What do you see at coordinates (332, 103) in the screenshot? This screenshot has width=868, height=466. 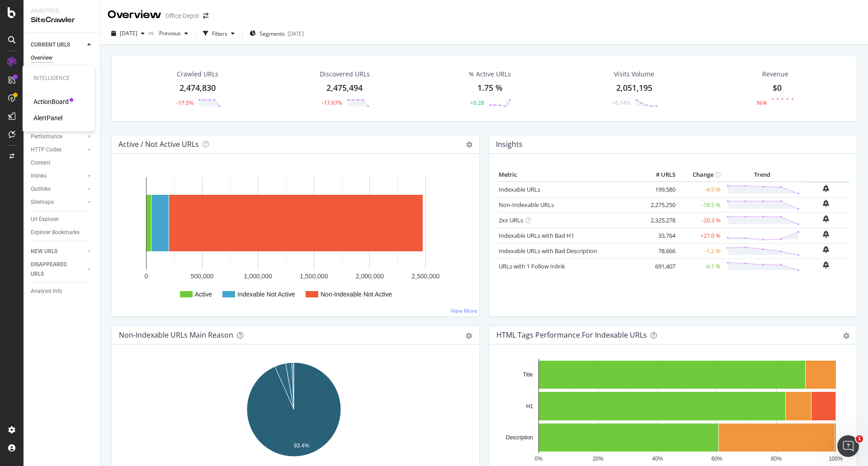 I see `div: -17.67%` at bounding box center [332, 103].